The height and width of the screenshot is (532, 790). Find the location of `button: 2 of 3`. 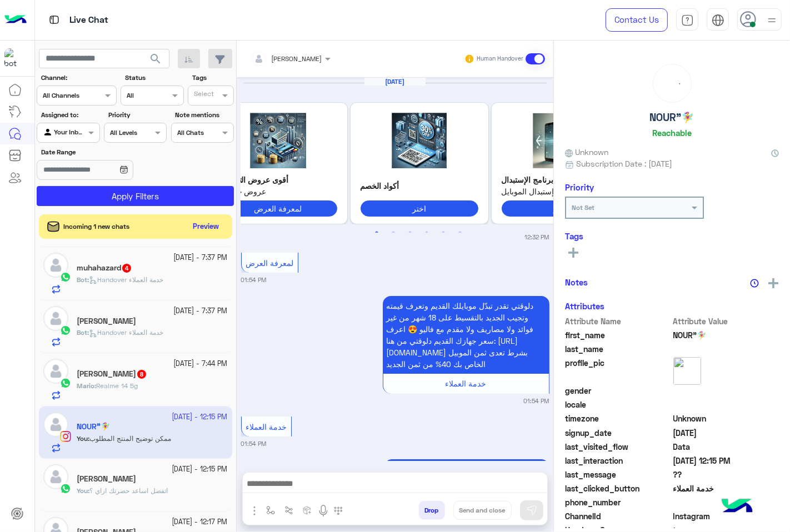

button: 2 of 3 is located at coordinates (393, 232).